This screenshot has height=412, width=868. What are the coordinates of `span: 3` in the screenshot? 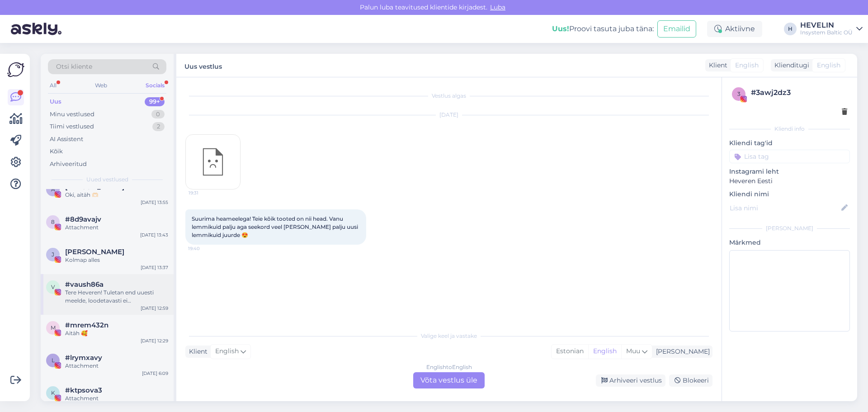 It's located at (739, 94).